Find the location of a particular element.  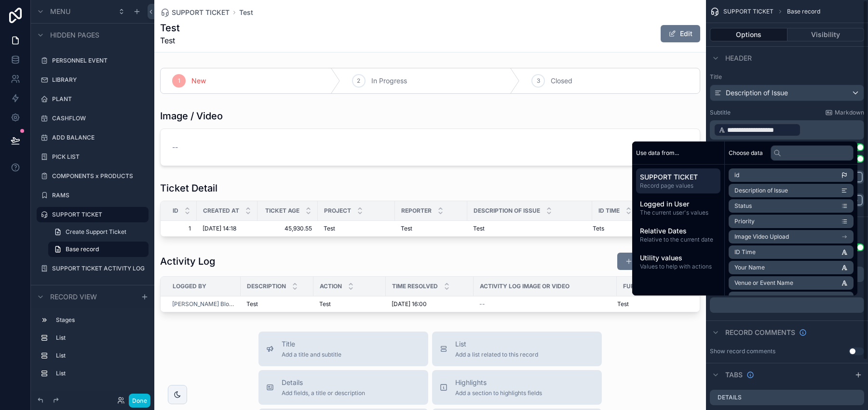

a: ADD BALANCE is located at coordinates (99, 138).